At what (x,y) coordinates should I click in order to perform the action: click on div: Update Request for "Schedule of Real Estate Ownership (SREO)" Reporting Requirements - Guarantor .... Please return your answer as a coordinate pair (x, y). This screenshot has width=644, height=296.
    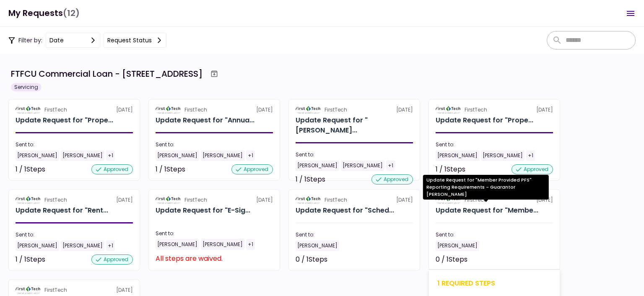
    Looking at the image, I should click on (345, 211).